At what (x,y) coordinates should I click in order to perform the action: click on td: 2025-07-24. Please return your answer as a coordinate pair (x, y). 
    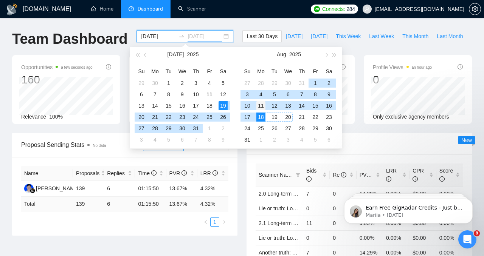
    Looking at the image, I should click on (196, 117).